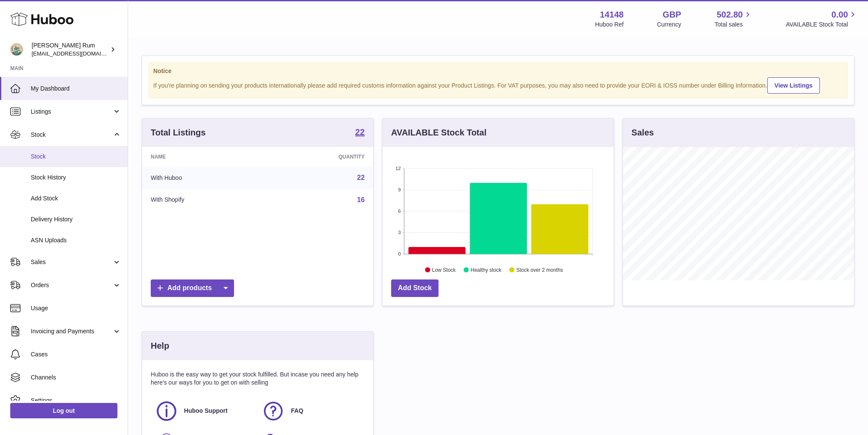 This screenshot has width=868, height=435. I want to click on text: 9, so click(399, 190).